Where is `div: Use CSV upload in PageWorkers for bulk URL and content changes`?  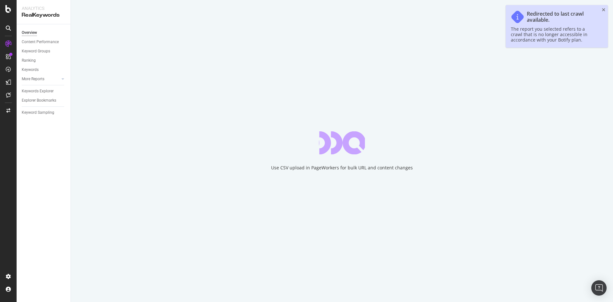
div: Use CSV upload in PageWorkers for bulk URL and content changes is located at coordinates (342, 168).